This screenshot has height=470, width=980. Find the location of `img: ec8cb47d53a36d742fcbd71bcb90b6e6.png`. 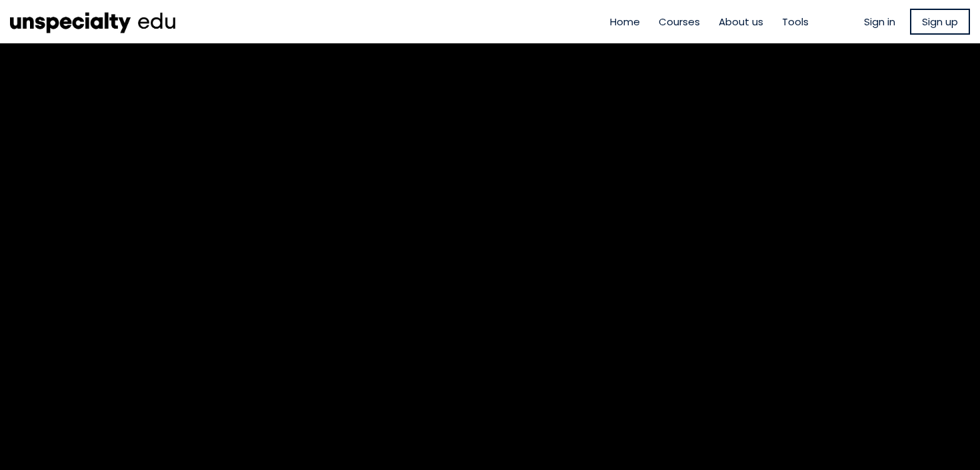

img: ec8cb47d53a36d742fcbd71bcb90b6e6.png is located at coordinates (93, 21).